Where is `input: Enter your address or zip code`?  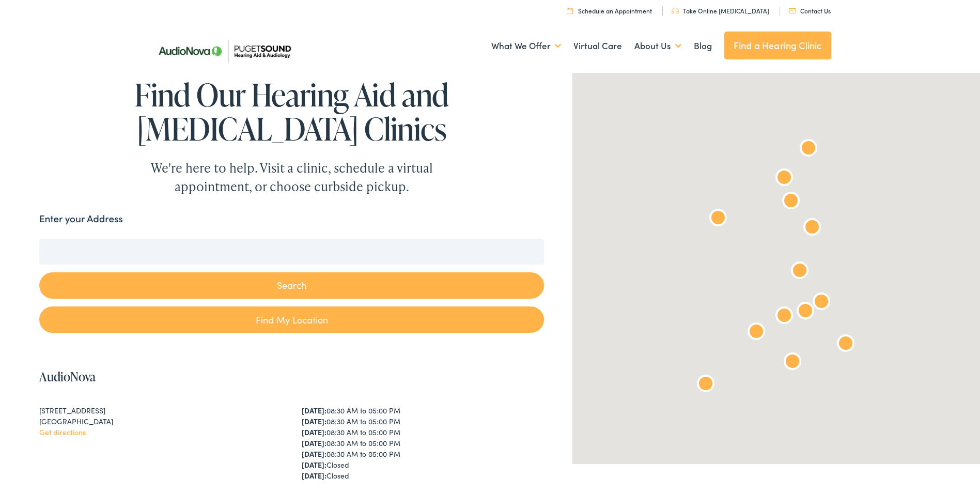 input: Enter your address or zip code is located at coordinates (292, 252).